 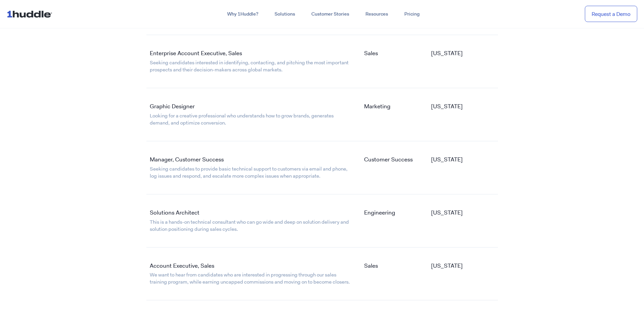 What do you see at coordinates (250, 278) in the screenshot?
I see `a: We want to hear from candidates who are interested in progressing through our sales training prog...` at bounding box center [250, 278].